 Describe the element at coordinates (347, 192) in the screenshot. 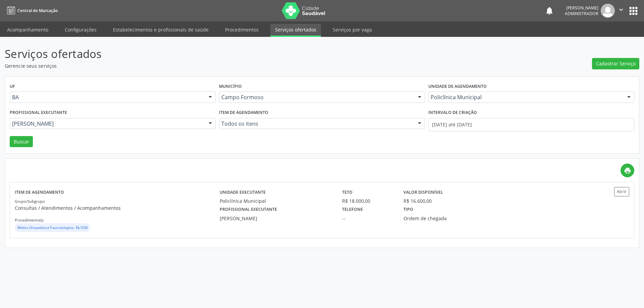

I see `label: Teto` at that location.